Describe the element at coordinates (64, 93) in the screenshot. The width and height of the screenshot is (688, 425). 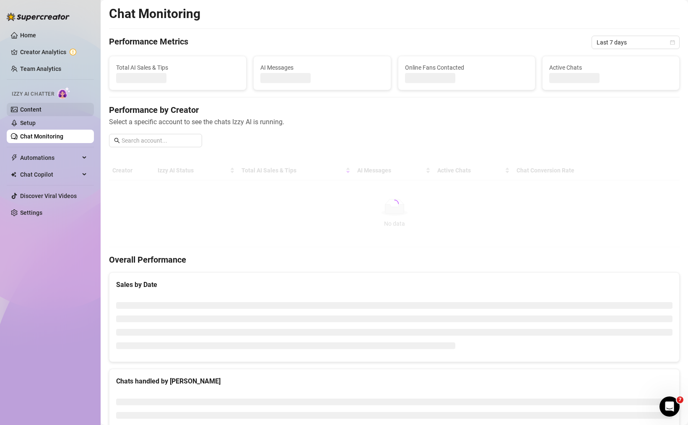
I see `img: AI Chatter` at that location.